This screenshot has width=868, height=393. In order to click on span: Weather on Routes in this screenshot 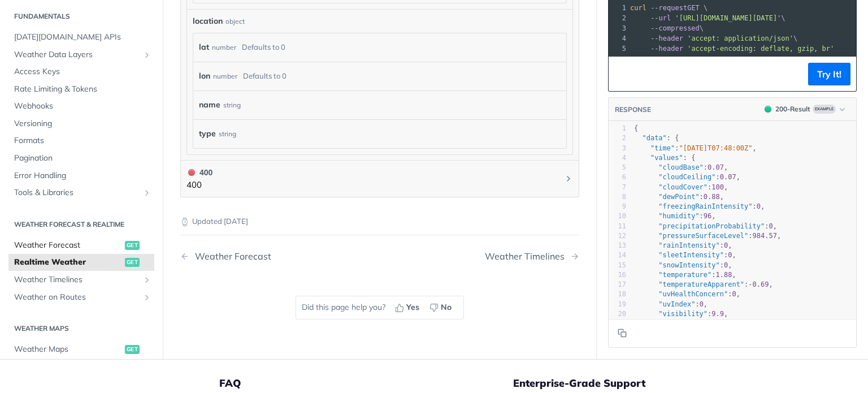, I will do `click(77, 297)`.